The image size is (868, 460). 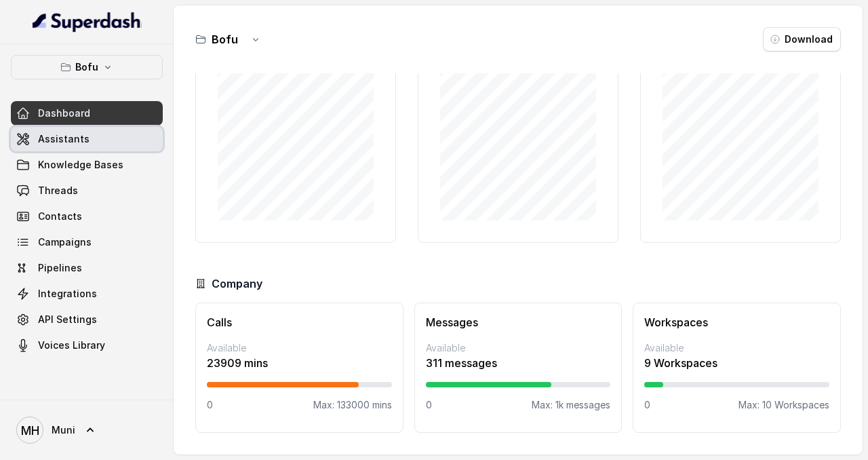 What do you see at coordinates (87, 67) in the screenshot?
I see `p: Bofu` at bounding box center [87, 67].